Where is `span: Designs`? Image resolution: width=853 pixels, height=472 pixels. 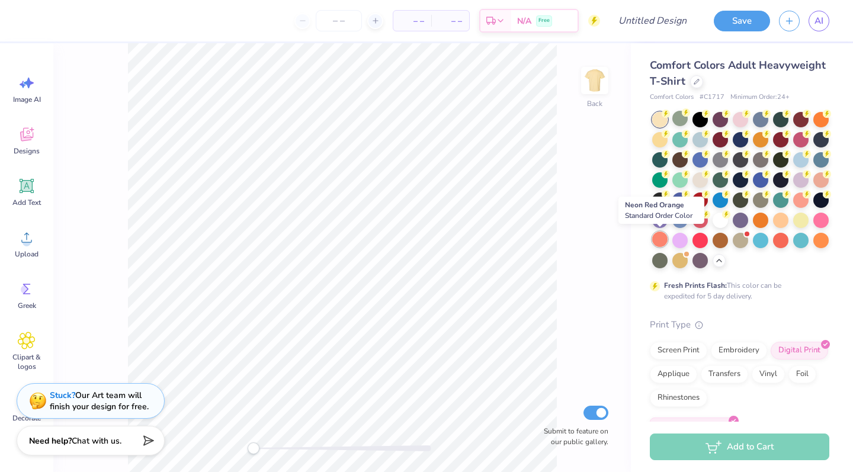
span: Designs is located at coordinates (27, 151).